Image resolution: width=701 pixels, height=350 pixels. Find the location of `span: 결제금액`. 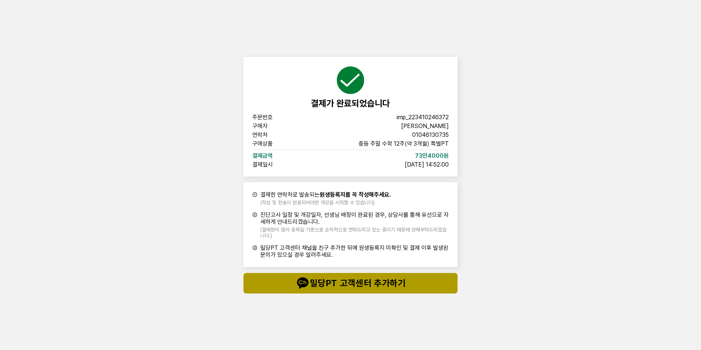

span: 결제금액 is located at coordinates (276, 156).